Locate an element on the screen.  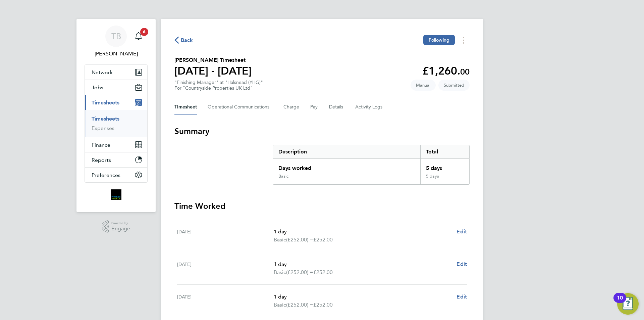
span: Tegan Bligh is located at coordinates (116, 54).